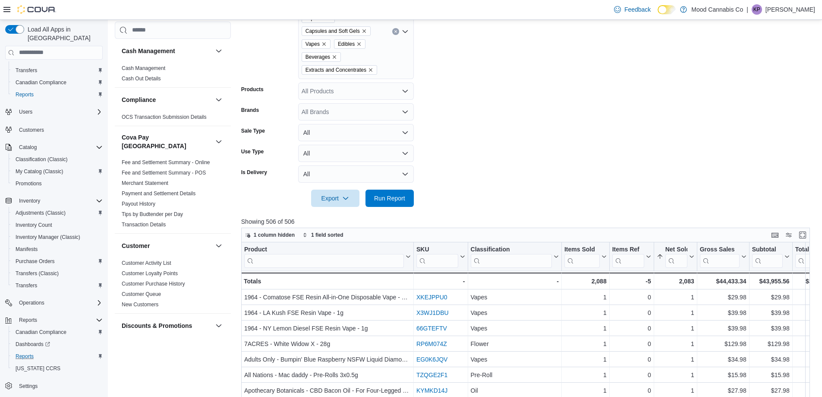 This screenshot has height=397, width=822. What do you see at coordinates (339, 70) in the screenshot?
I see `span: Extracts and Concentrates` at bounding box center [339, 70].